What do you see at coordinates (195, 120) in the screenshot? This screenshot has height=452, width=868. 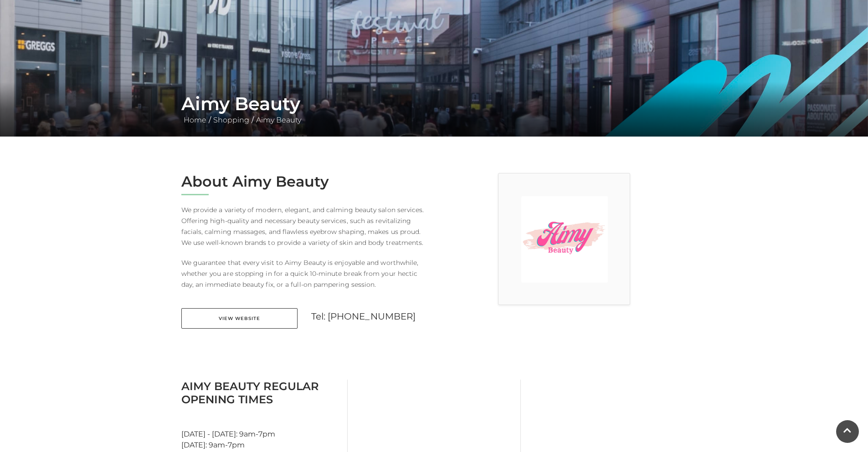 I see `a: Home` at bounding box center [195, 120].